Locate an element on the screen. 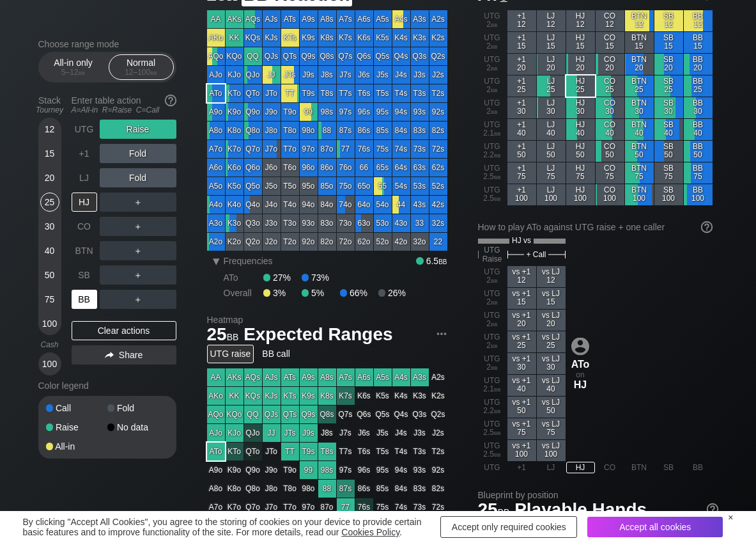 The height and width of the screenshot is (543, 756). div: 100 is located at coordinates (50, 364).